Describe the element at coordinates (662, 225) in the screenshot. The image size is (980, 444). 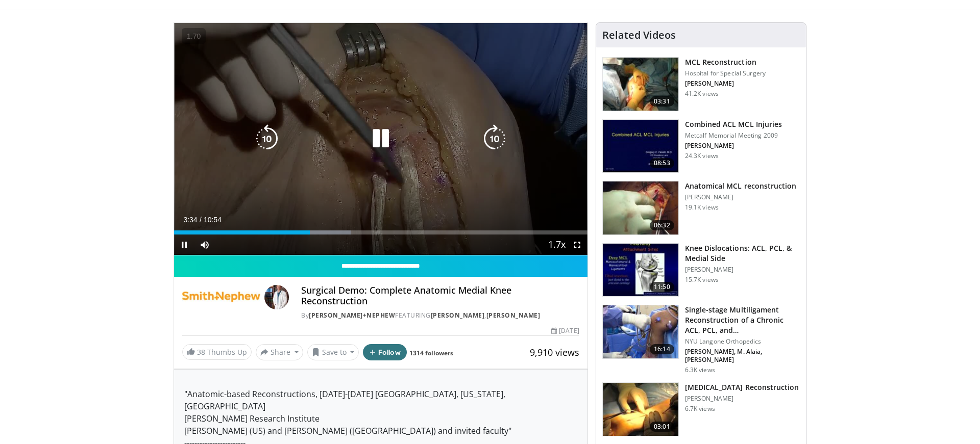
I see `span: 06:32` at that location.